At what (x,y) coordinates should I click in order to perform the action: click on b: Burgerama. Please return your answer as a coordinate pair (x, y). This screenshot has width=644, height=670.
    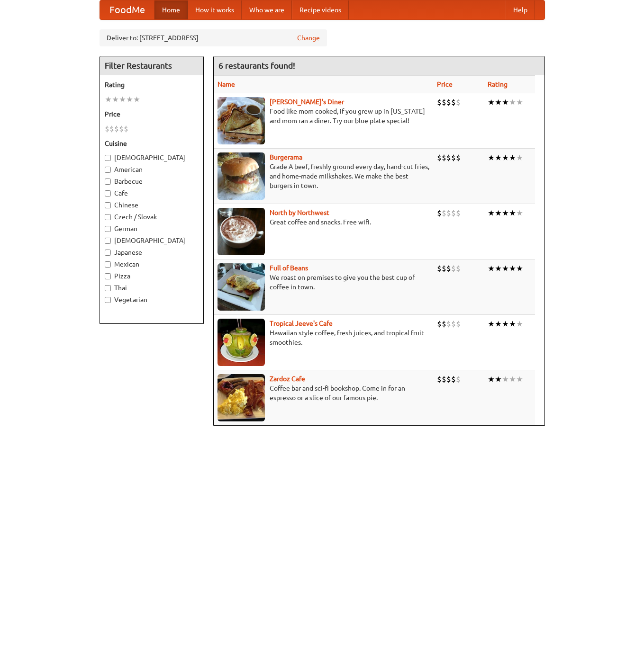
    Looking at the image, I should click on (285, 157).